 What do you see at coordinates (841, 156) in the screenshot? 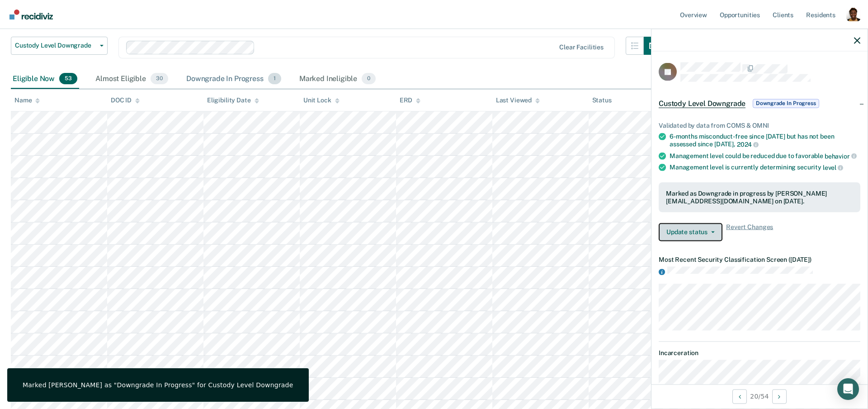
I see `span: behavior` at bounding box center [841, 156].